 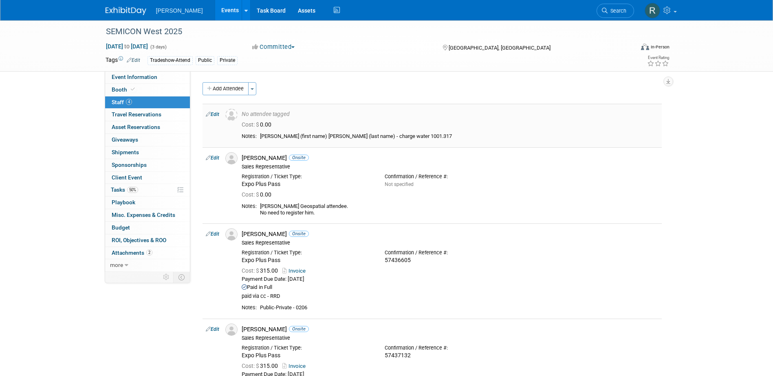 I want to click on span: Sponsorships, so click(x=129, y=165).